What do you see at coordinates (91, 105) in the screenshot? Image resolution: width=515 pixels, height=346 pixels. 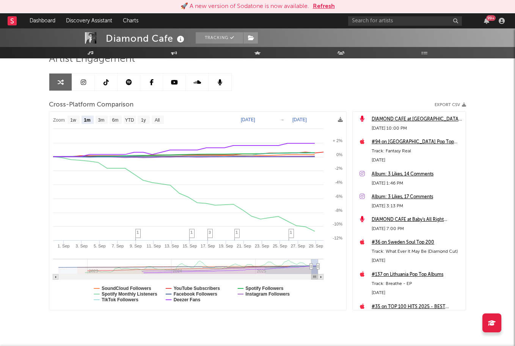 I see `span: Cross-Platform Comparison` at bounding box center [91, 105].